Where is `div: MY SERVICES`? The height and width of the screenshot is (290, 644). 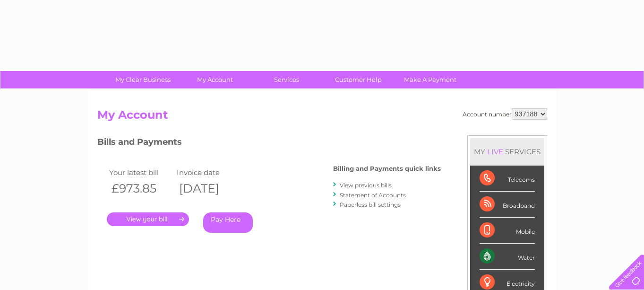
div: MY SERVICES is located at coordinates (507, 151).